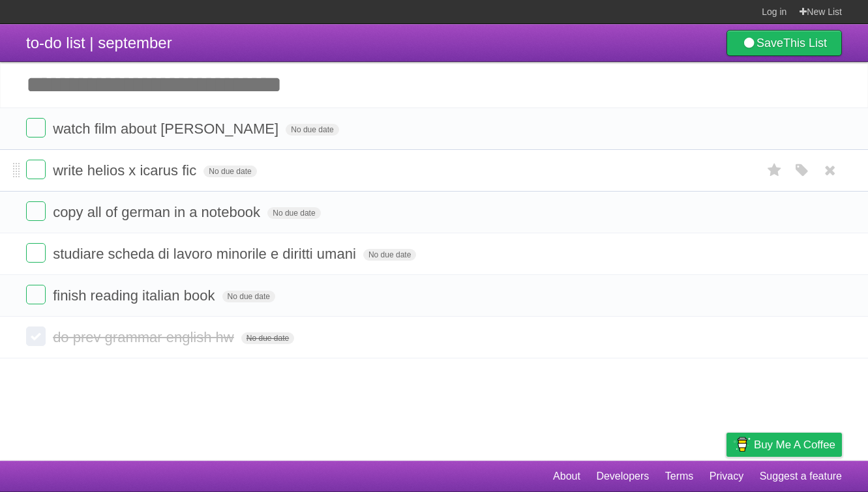 The height and width of the screenshot is (492, 868). I want to click on a: Privacy, so click(726, 476).